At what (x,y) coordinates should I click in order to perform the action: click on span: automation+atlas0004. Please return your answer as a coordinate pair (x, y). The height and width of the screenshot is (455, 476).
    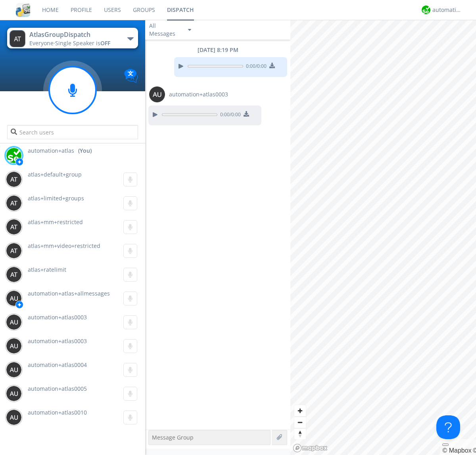
    Looking at the image, I should click on (57, 365).